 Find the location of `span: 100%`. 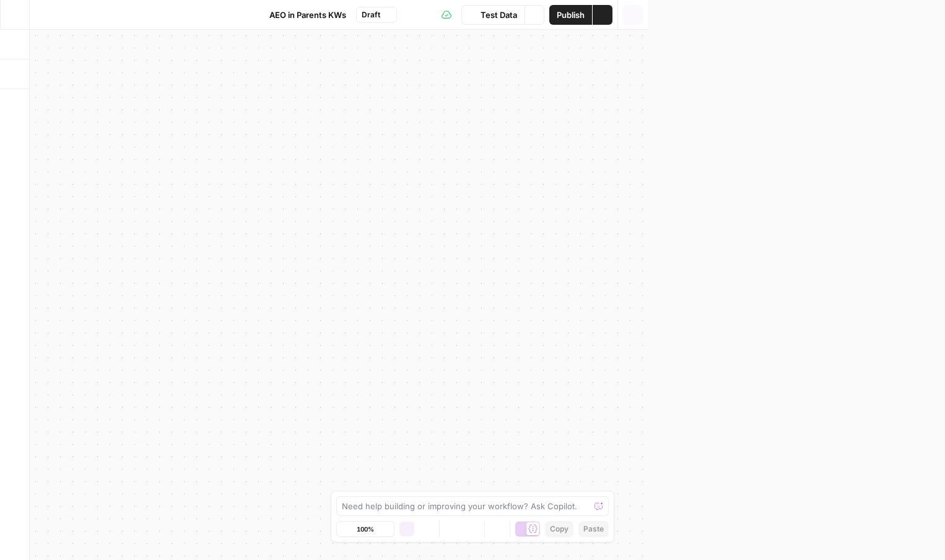

span: 100% is located at coordinates (366, 528).